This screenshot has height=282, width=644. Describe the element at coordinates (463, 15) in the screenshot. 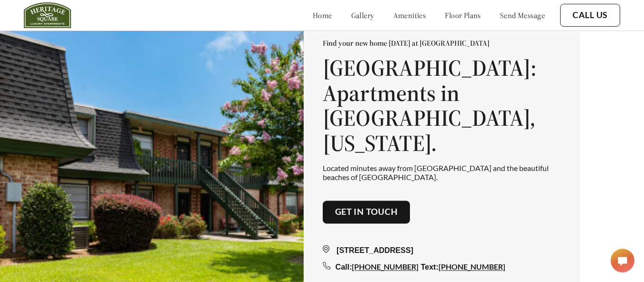

I see `a: floor plans` at that location.